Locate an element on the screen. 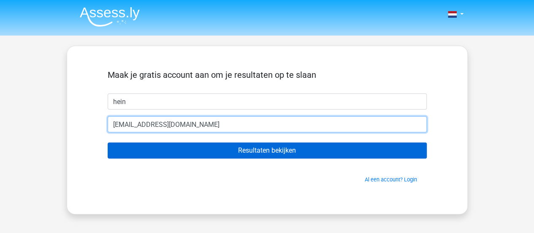  input: Email is located at coordinates (267, 124).